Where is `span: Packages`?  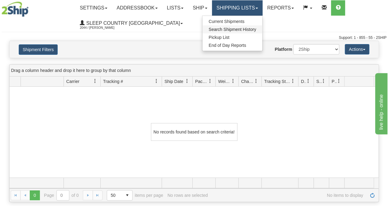 span: Packages is located at coordinates (201, 82).